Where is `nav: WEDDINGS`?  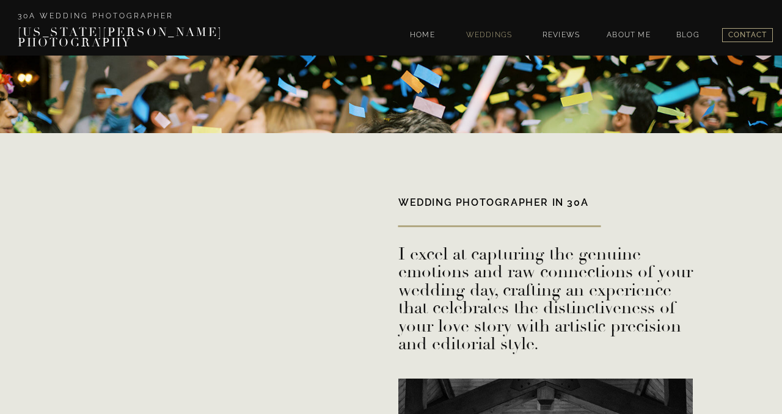
nav: WEDDINGS is located at coordinates (489, 36).